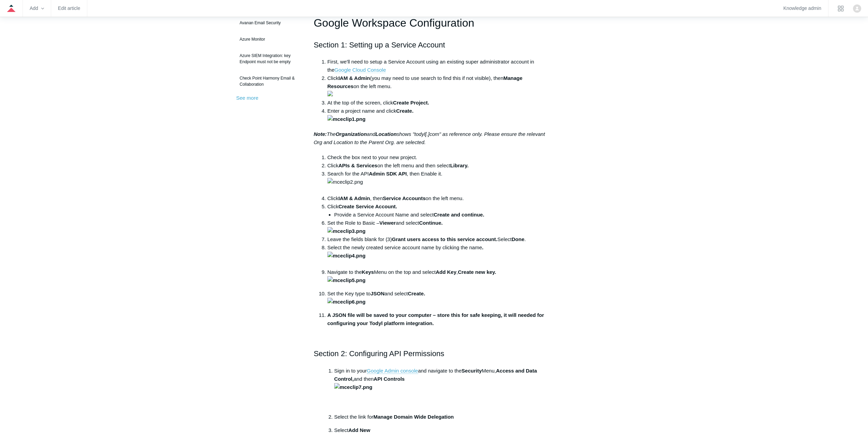  Describe the element at coordinates (404, 198) in the screenshot. I see `strong: Service Accounts` at that location.